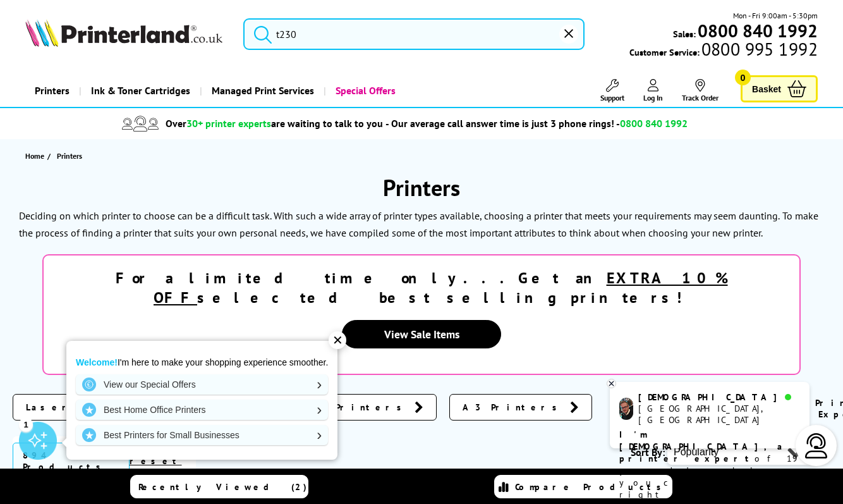 The height and width of the screenshot is (504, 843). I want to click on input: Search, so click(414, 34).